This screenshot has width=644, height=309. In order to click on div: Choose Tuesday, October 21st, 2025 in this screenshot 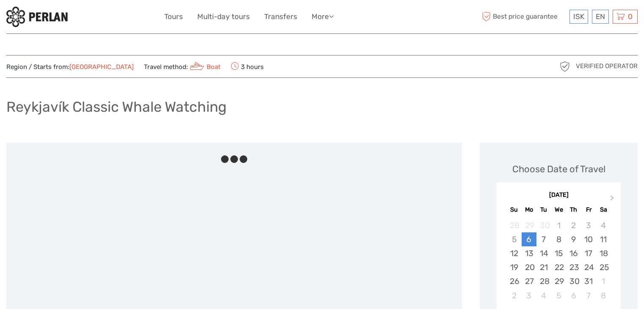, I will do `click(544, 267)`.